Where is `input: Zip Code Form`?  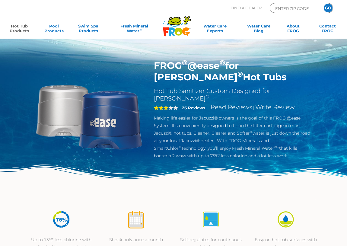
input: Zip Code Form is located at coordinates (295, 8).